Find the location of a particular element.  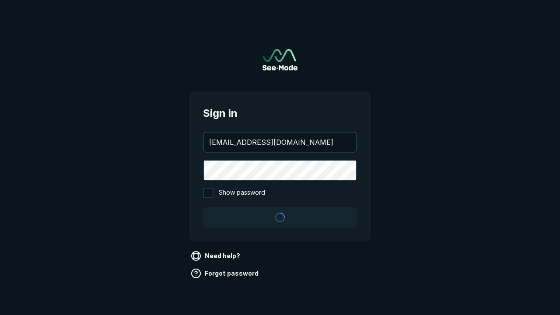

img: See-Mode Logo is located at coordinates (280, 59).